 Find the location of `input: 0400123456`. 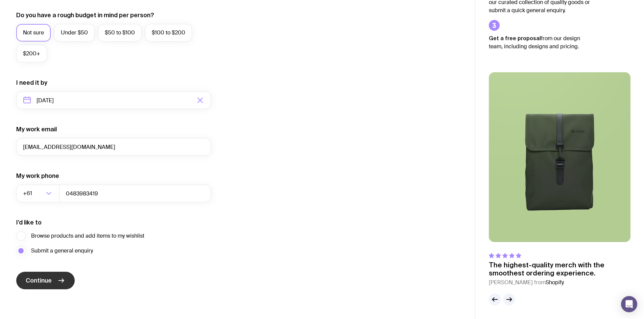

input: 0400123456 is located at coordinates (135, 193).